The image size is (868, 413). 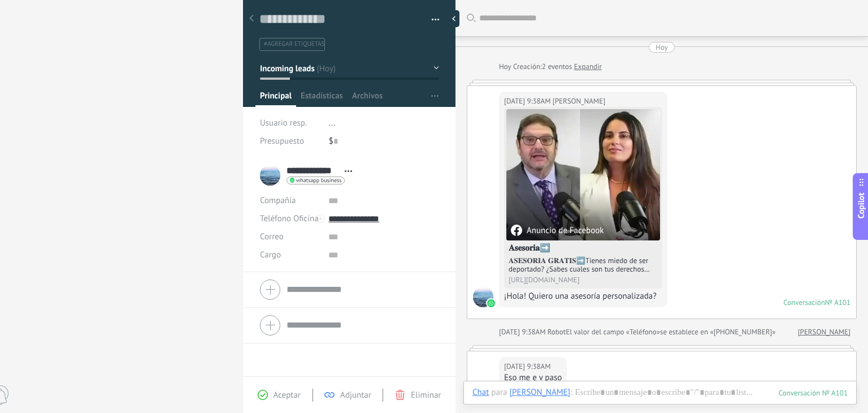 I want to click on div: Conversación, so click(x=804, y=302).